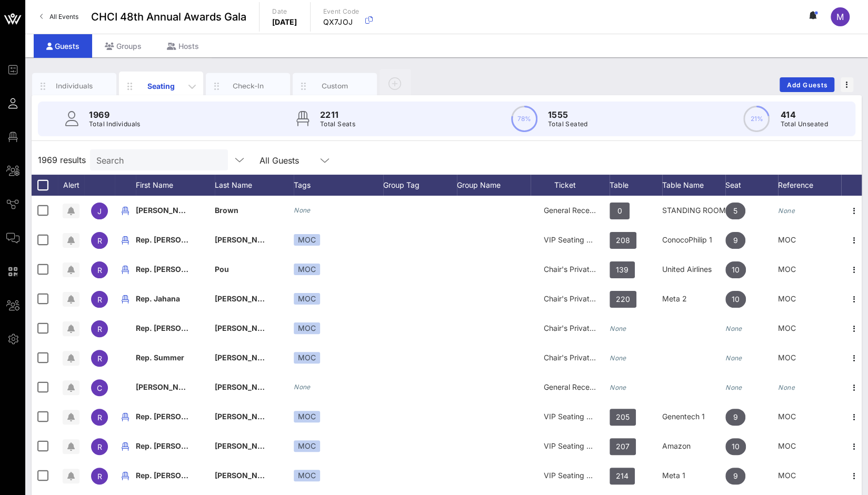  I want to click on div: United Airlines, so click(694, 269).